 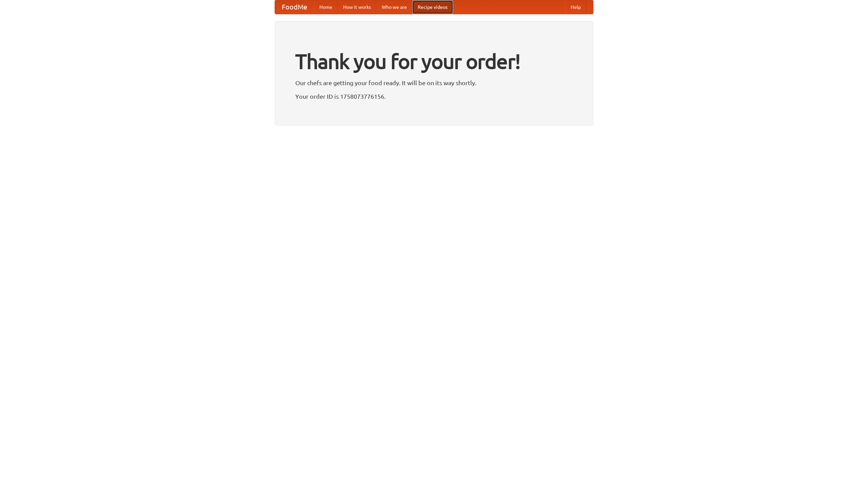 I want to click on p: Our chefs are getting your food ready. It will be on its way shortly., so click(x=434, y=83).